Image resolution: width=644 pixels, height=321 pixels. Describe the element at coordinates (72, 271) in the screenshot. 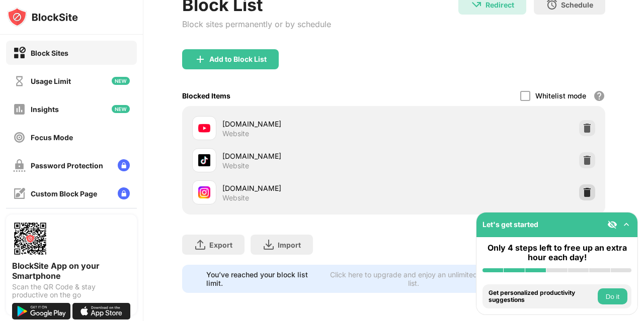

I see `div: BlockSite App on your Smartphone` at that location.